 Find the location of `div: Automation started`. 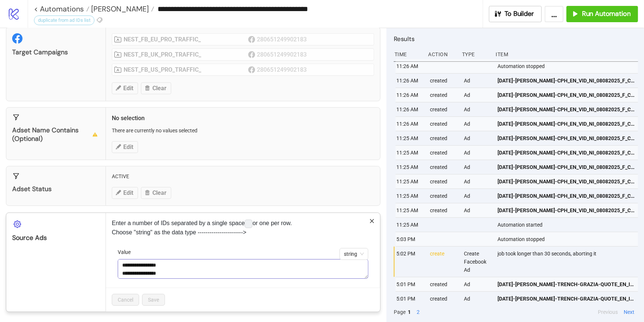

div: Automation started is located at coordinates (569, 224).